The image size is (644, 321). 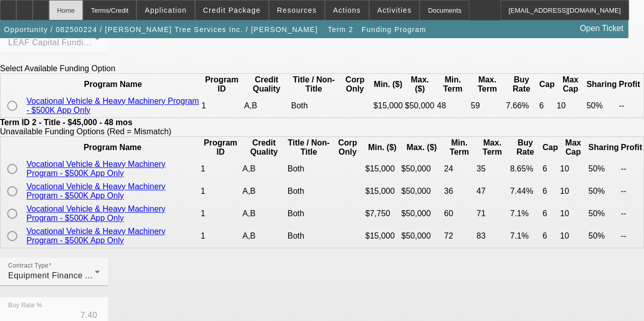 I want to click on td: 47, so click(x=493, y=191).